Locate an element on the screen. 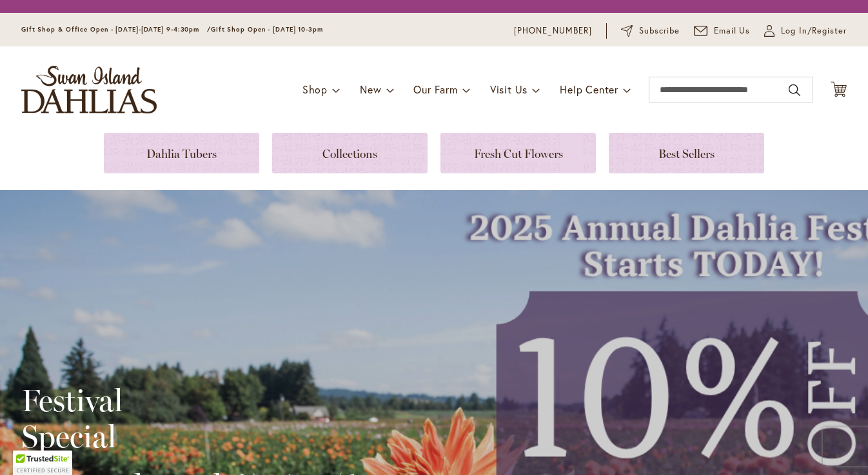 This screenshot has width=868, height=475. span: New is located at coordinates (370, 89).